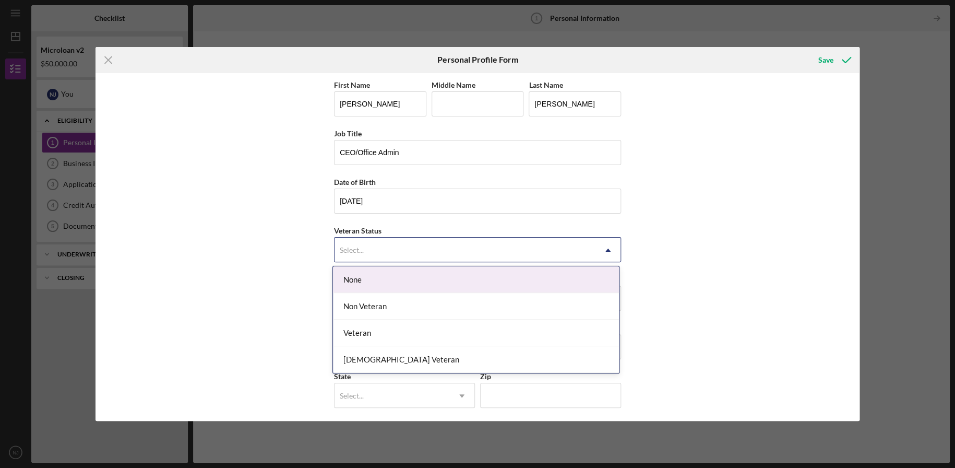  I want to click on div: Save, so click(826, 60).